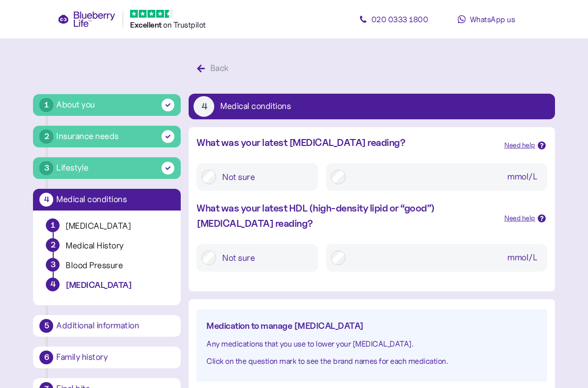 The height and width of the screenshot is (388, 588). Describe the element at coordinates (87, 136) in the screenshot. I see `div: Insurance needs` at that location.